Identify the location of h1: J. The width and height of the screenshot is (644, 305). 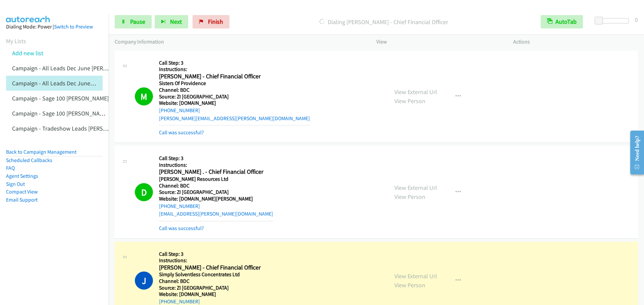
(144, 281).